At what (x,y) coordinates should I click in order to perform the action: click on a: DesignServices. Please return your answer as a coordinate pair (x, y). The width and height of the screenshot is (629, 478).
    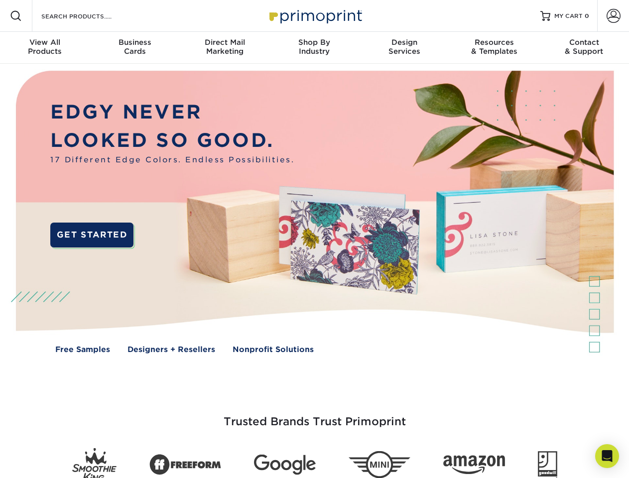
    Looking at the image, I should click on (405, 48).